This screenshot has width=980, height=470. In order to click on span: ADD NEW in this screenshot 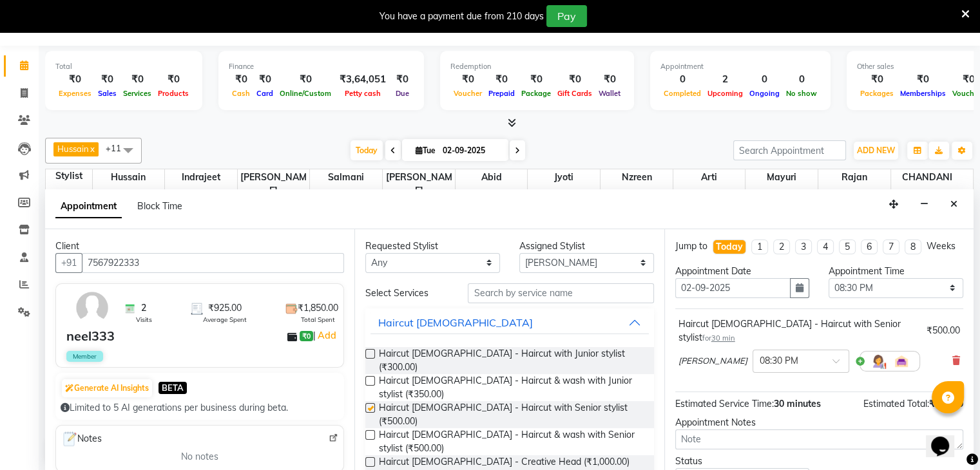, I will do `click(876, 150)`.